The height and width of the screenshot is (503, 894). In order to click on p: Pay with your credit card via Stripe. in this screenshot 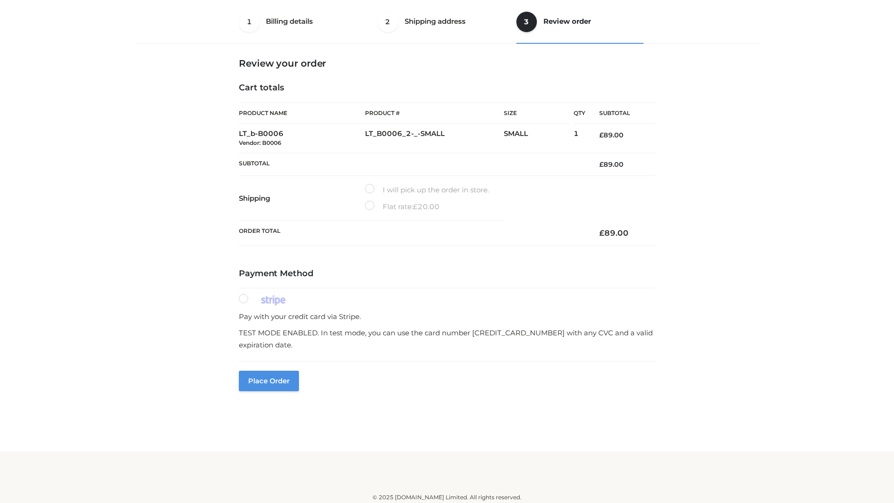, I will do `click(447, 316)`.